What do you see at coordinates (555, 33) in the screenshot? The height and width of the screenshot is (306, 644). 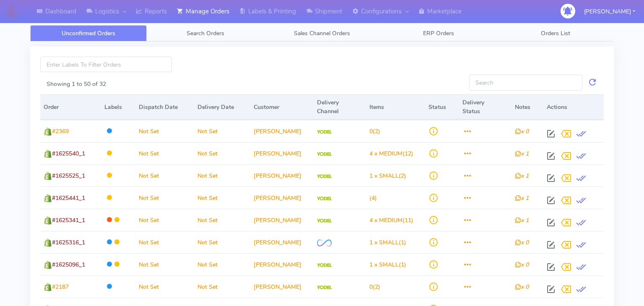 I see `span: Orders List` at bounding box center [555, 33].